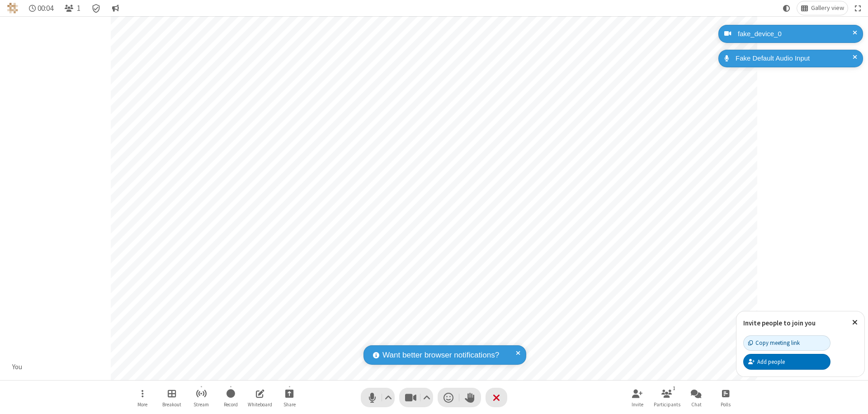 Image resolution: width=868 pixels, height=414 pixels. What do you see at coordinates (774, 343) in the screenshot?
I see `div: Copy meeting link` at bounding box center [774, 343].